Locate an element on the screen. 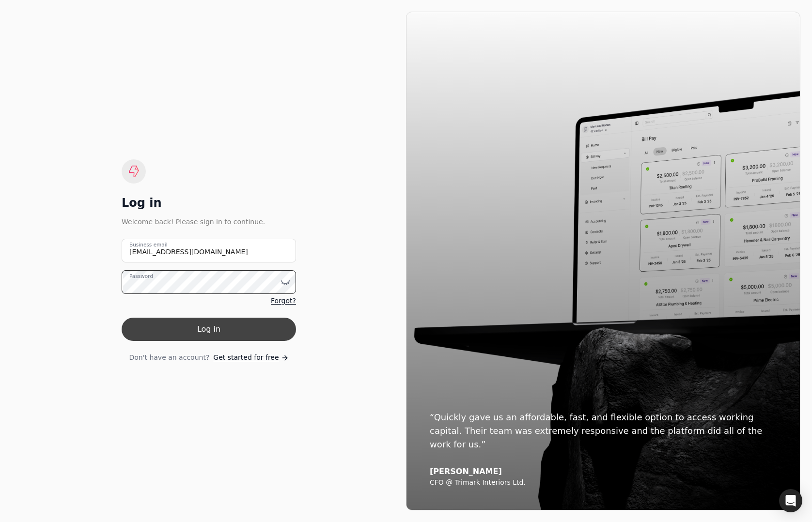 The image size is (812, 522). span: Get started for free is located at coordinates (246, 358).